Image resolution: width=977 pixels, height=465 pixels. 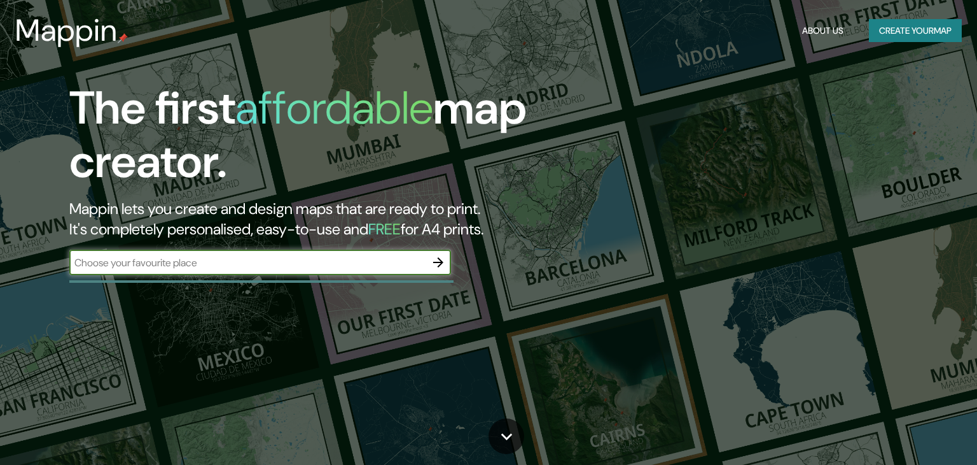 I want to click on input: Choose your favourite place, so click(x=248, y=262).